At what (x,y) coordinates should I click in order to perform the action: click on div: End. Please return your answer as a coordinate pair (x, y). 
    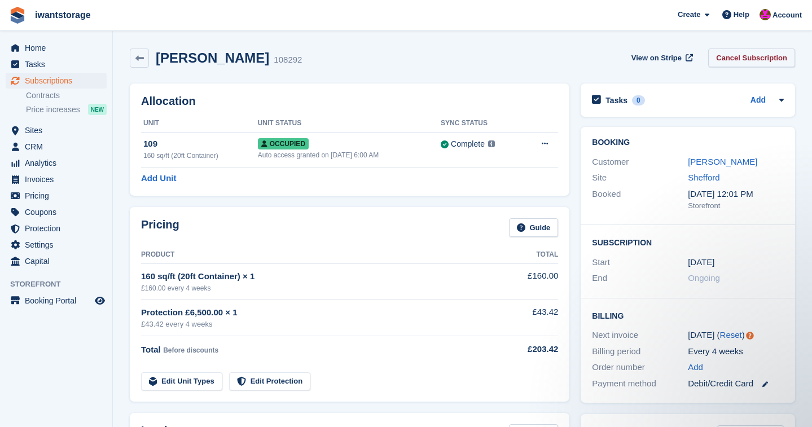
    Looking at the image, I should click on (640, 278).